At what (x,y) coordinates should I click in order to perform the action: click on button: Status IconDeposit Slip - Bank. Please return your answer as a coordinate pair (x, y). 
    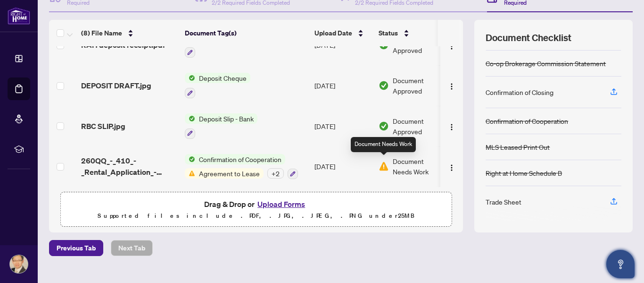
    Looking at the image, I should click on (222, 126).